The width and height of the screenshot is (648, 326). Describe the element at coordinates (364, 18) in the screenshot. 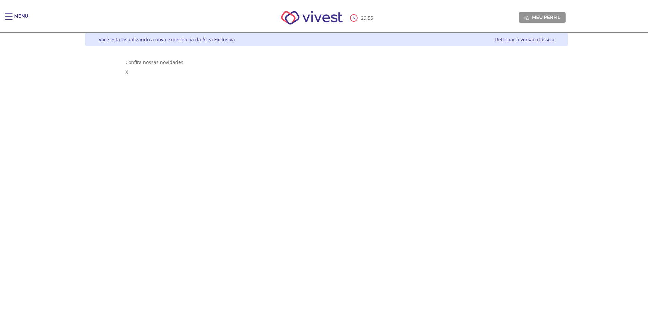

I see `span: 29` at that location.